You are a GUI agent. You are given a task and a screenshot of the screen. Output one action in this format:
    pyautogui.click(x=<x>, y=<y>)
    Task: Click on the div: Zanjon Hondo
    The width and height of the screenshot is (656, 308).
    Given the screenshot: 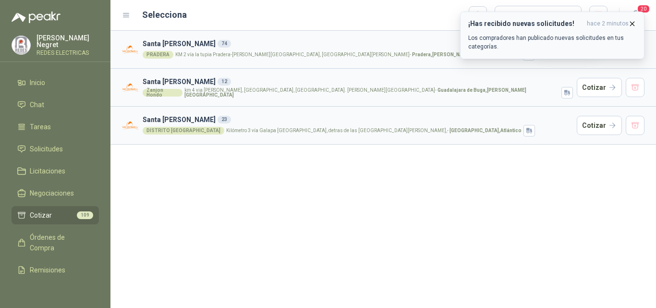 What is the action you would take?
    pyautogui.click(x=162, y=93)
    